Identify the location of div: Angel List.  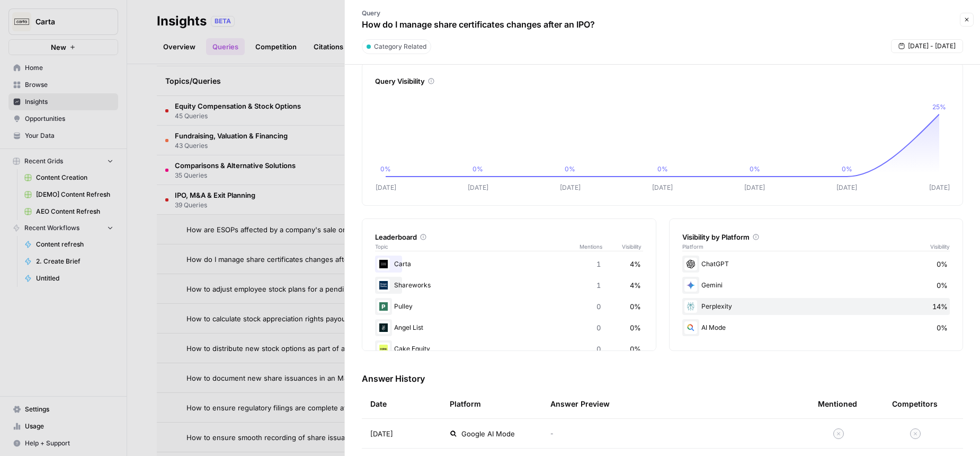
(509, 327).